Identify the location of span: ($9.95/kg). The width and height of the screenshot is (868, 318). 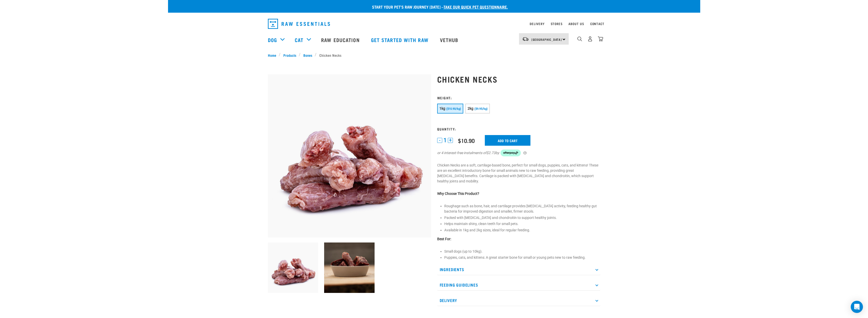
(481, 109).